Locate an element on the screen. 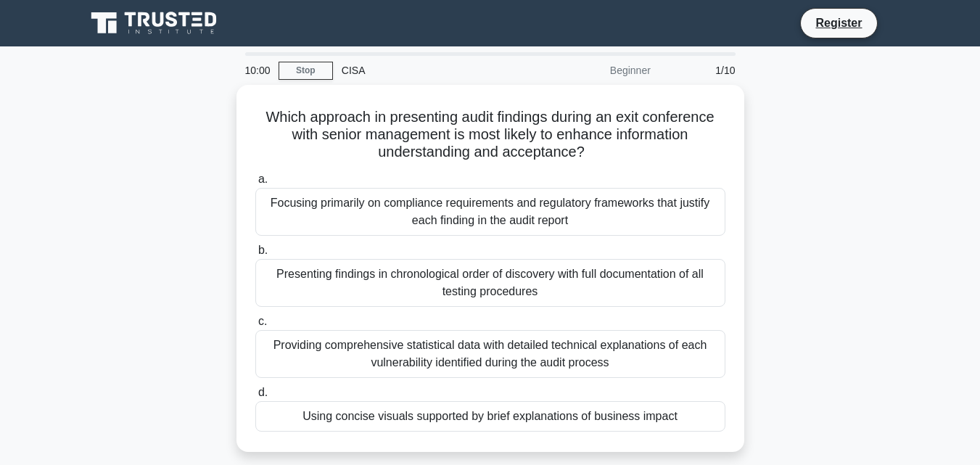 The image size is (980, 465). div: Presenting findings in chronological order of discovery with full documentation of all testing pr... is located at coordinates (490, 283).